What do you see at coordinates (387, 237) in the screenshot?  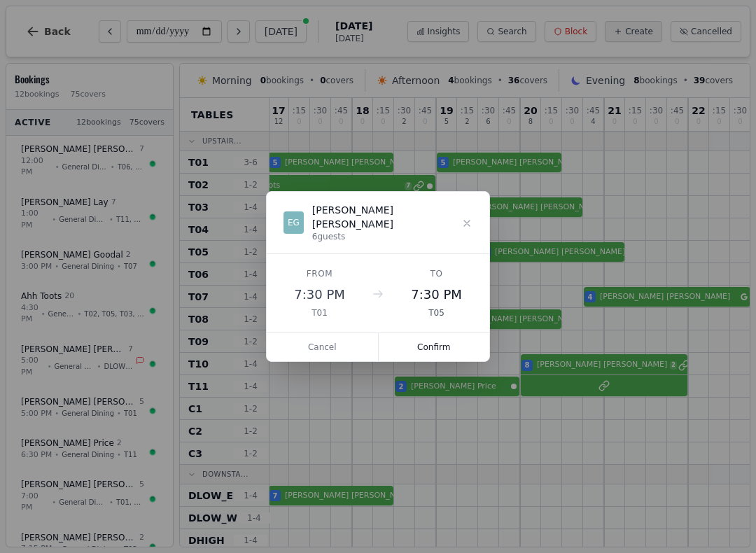 I see `div: 6 guests` at bounding box center [387, 237].